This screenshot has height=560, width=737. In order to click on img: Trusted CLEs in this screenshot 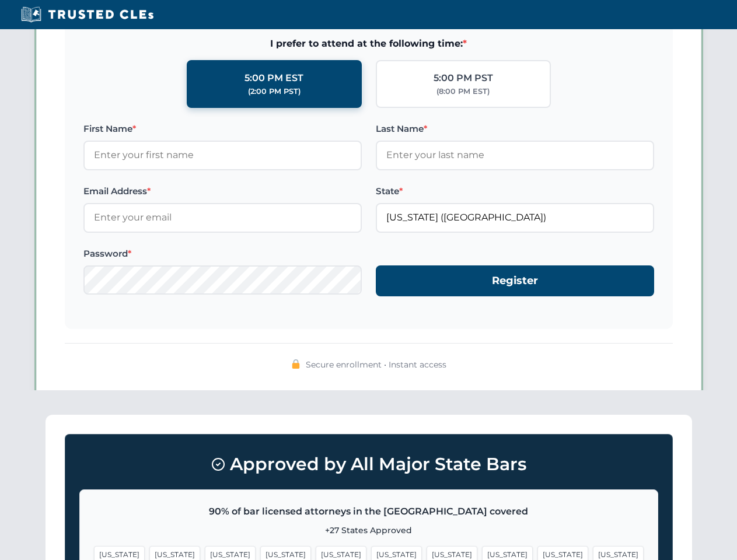, I will do `click(87, 15)`.